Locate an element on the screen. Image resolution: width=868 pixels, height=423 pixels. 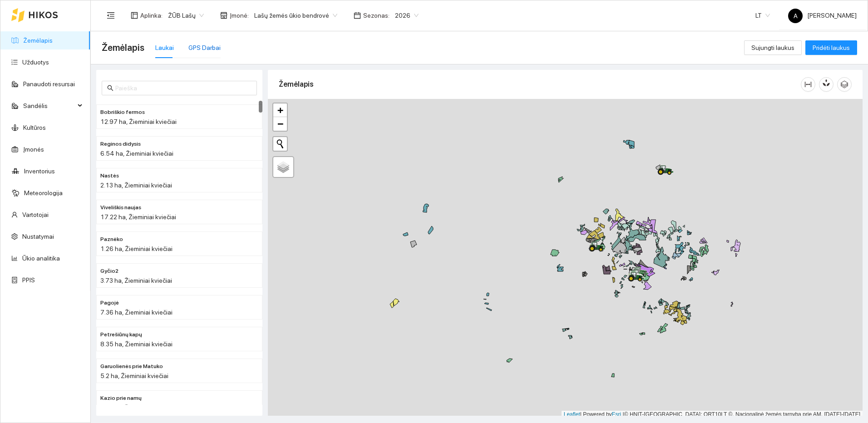
span: Reginos didysis is located at coordinates (120, 144).